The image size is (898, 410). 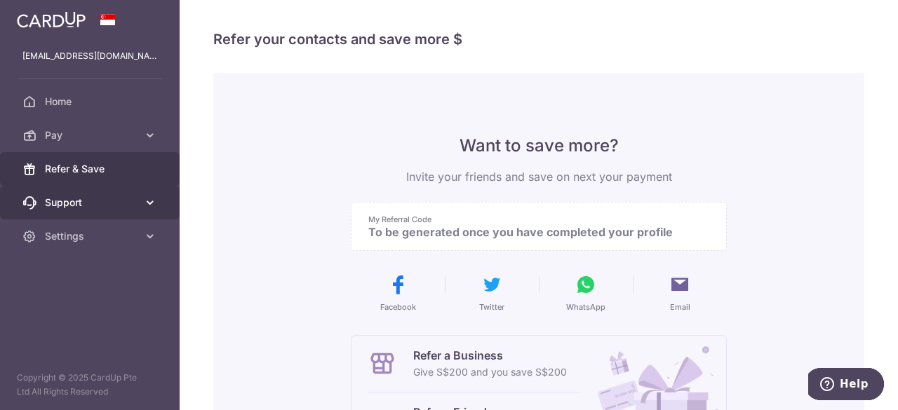 What do you see at coordinates (492, 293) in the screenshot?
I see `button: Twitter` at bounding box center [492, 293].